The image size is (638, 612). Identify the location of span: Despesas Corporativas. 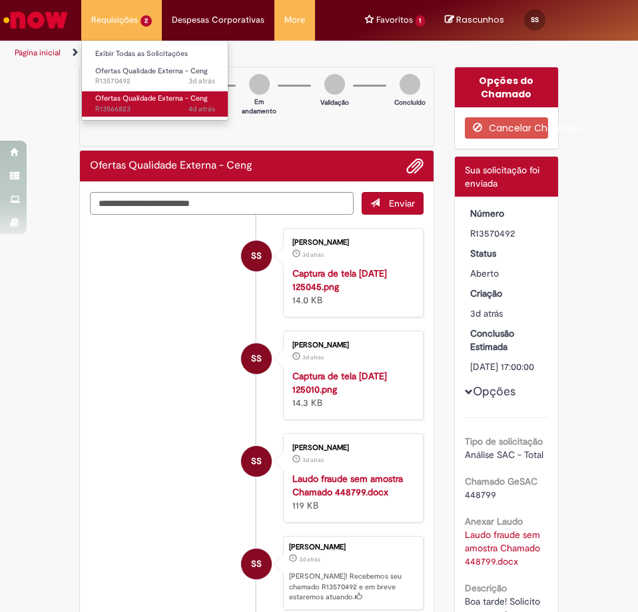
(218, 20).